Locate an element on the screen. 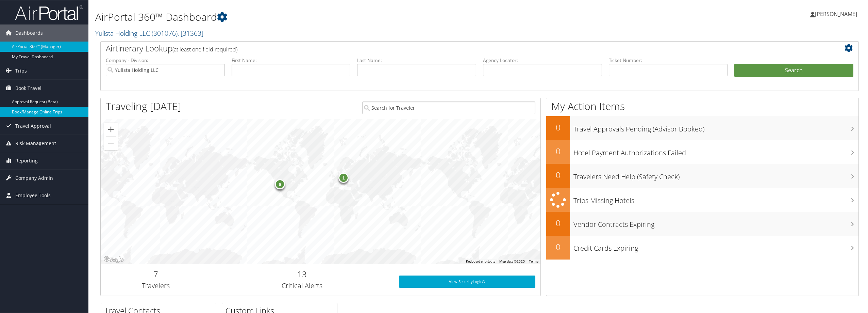 The width and height of the screenshot is (868, 313). label: Agency Locator: is located at coordinates (542, 60).